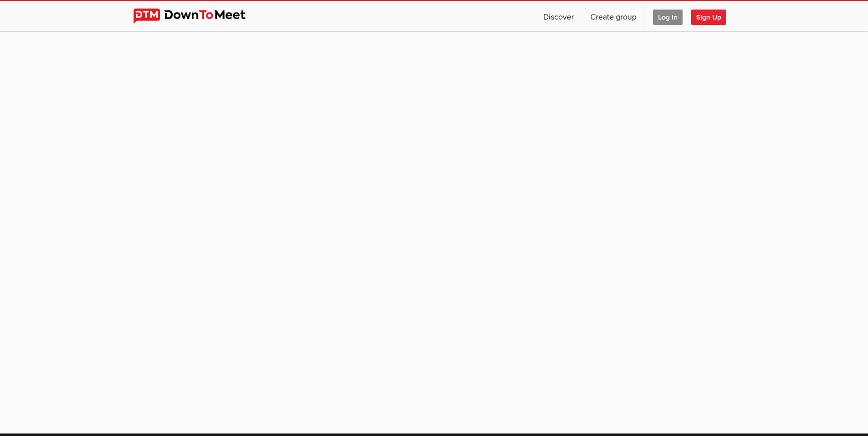 The height and width of the screenshot is (436, 868). What do you see at coordinates (614, 16) in the screenshot?
I see `a: Create group` at bounding box center [614, 16].